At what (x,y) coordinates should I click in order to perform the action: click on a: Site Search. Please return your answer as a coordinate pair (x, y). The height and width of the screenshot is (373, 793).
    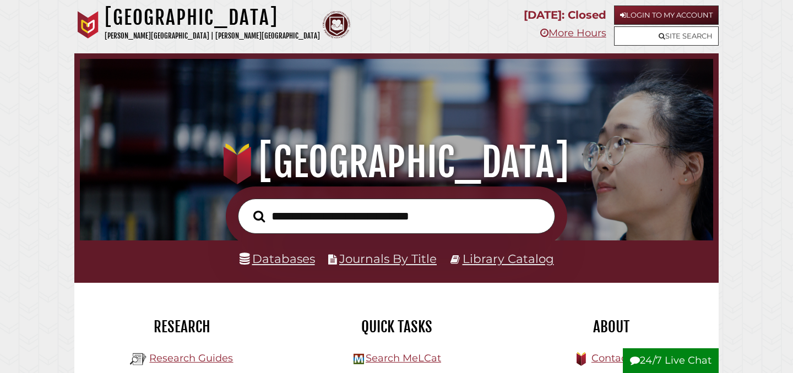
    Looking at the image, I should click on (666, 36).